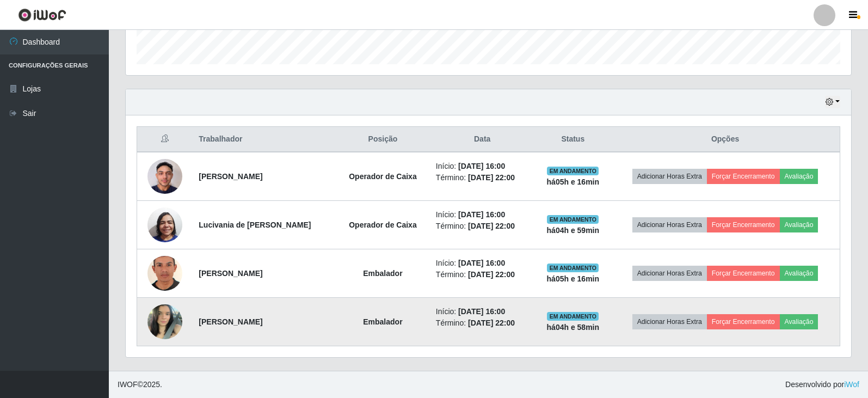 The height and width of the screenshot is (398, 868). What do you see at coordinates (165, 273) in the screenshot?
I see `img: 1753979789562.jpeg` at bounding box center [165, 273].